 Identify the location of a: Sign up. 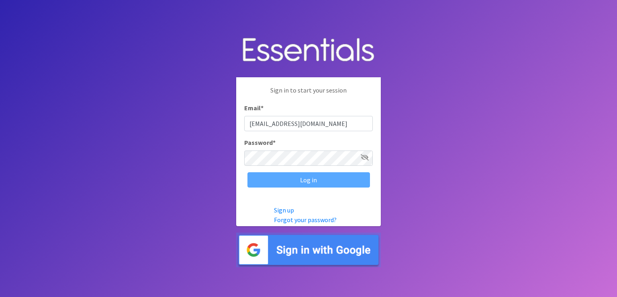
(284, 210).